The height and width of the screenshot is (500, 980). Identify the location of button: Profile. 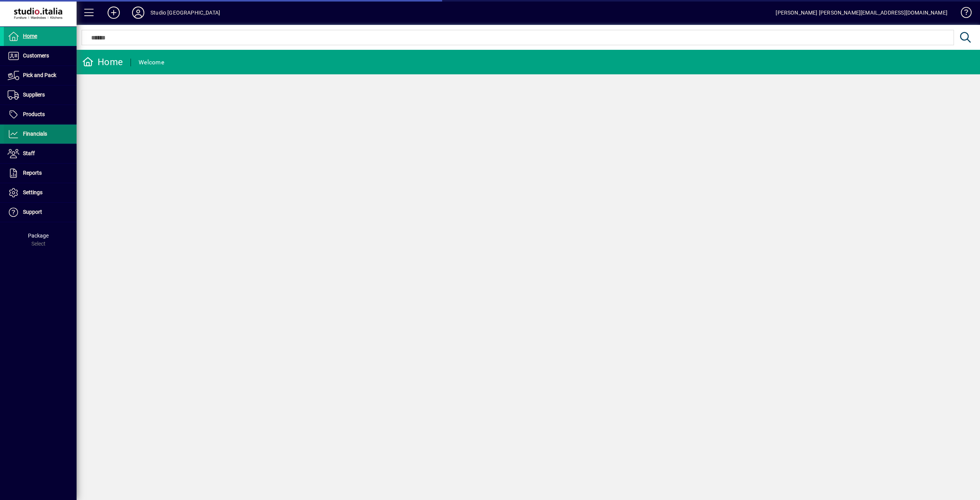
(138, 13).